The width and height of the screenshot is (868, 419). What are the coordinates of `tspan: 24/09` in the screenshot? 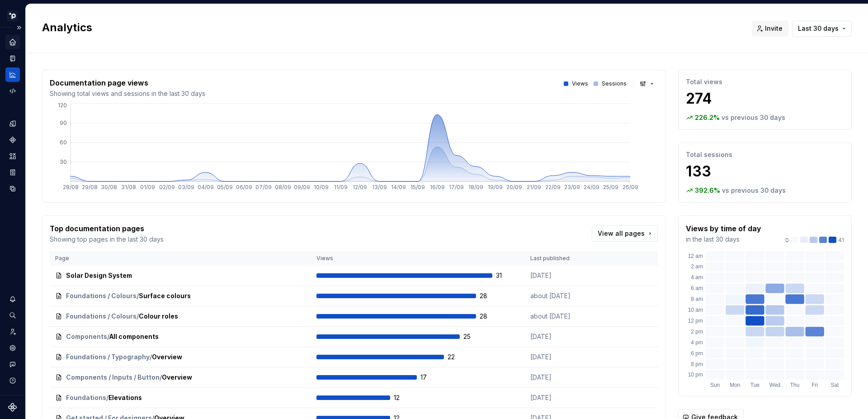 It's located at (591, 187).